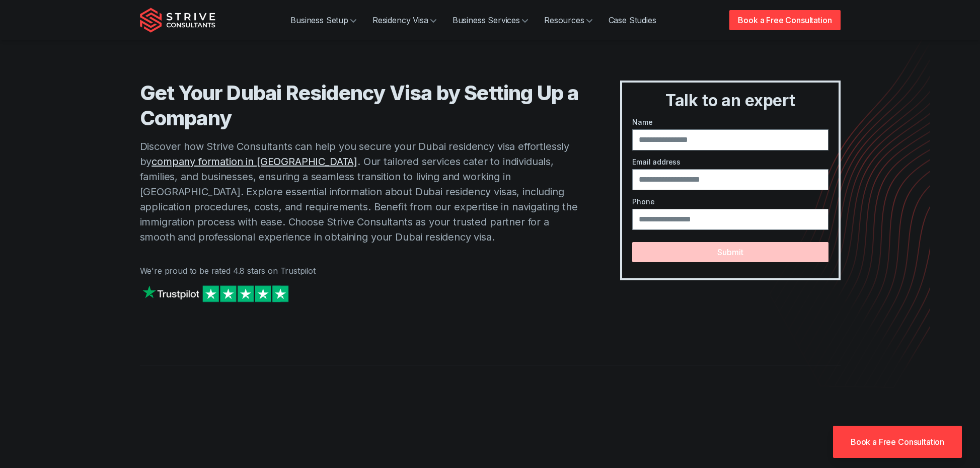 This screenshot has height=468, width=980. What do you see at coordinates (490, 20) in the screenshot?
I see `a: Business Services` at bounding box center [490, 20].